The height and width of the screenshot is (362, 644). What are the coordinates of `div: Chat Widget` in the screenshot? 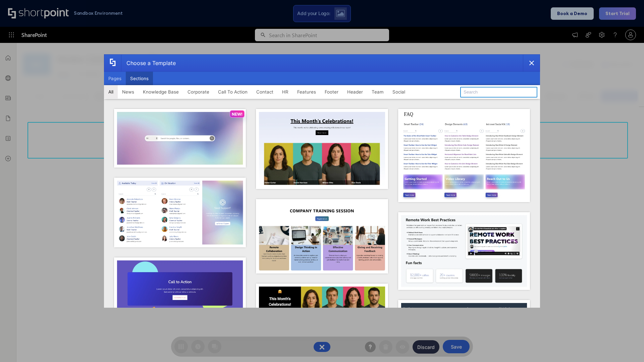 It's located at (627, 346).